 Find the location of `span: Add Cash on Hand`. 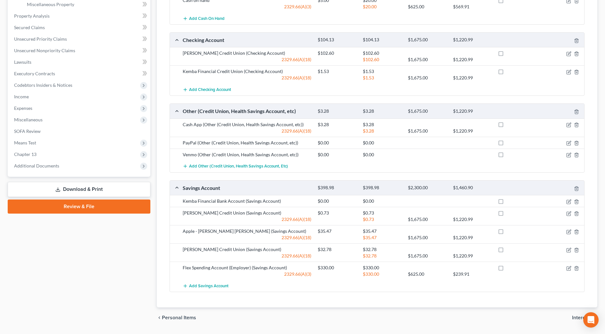

span: Add Cash on Hand is located at coordinates (207, 19).